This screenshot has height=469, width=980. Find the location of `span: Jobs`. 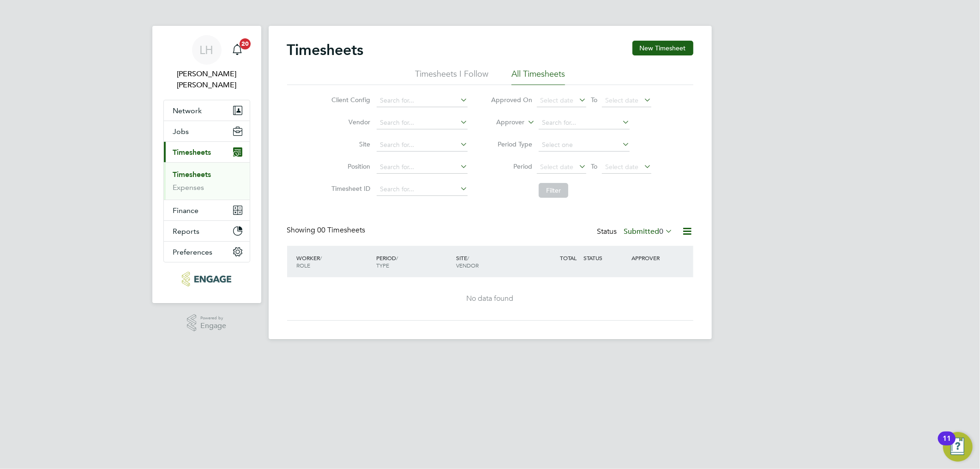

span: Jobs is located at coordinates (181, 131).